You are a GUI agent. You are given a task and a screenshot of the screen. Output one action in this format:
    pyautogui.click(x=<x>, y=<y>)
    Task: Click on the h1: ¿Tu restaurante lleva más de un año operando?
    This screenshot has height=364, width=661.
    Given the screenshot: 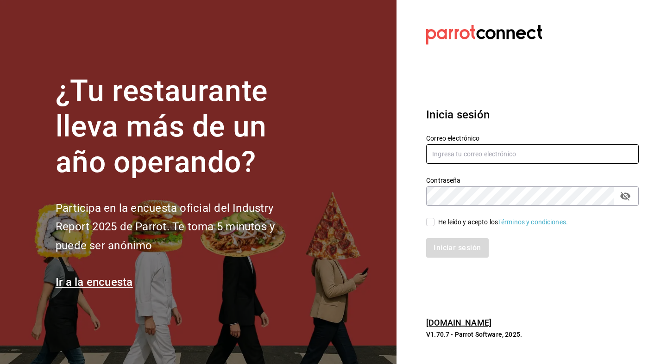 What is the action you would take?
    pyautogui.click(x=181, y=127)
    